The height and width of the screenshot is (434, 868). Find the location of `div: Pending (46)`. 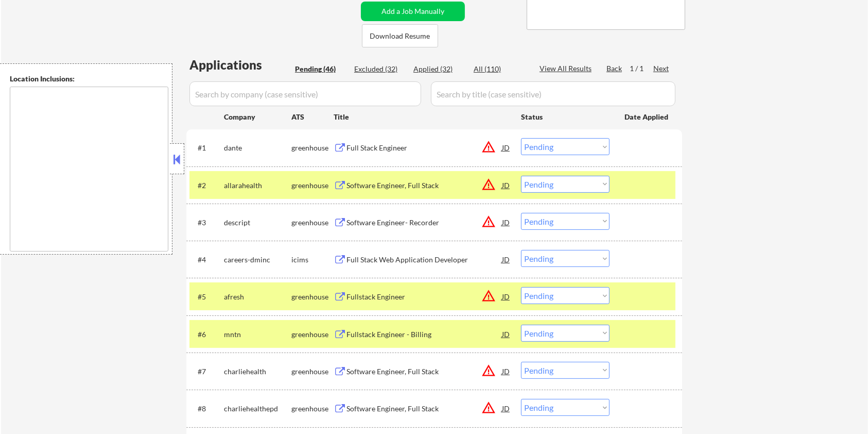

div: Pending (46) is located at coordinates (321, 69).